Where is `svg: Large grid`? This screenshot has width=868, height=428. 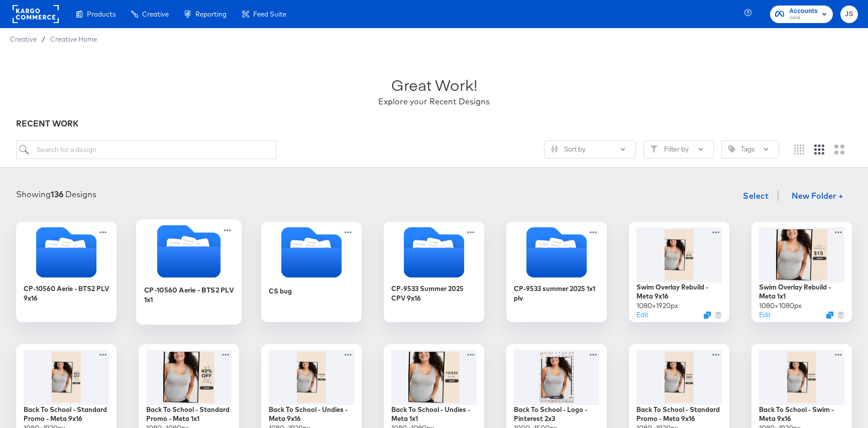
svg: Large grid is located at coordinates (839, 149).